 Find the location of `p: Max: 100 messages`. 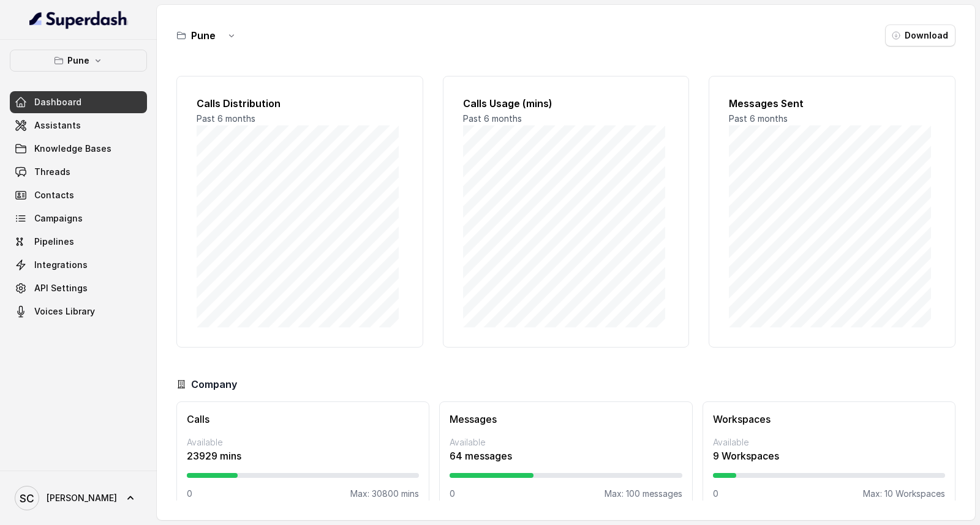

p: Max: 100 messages is located at coordinates (643, 494).